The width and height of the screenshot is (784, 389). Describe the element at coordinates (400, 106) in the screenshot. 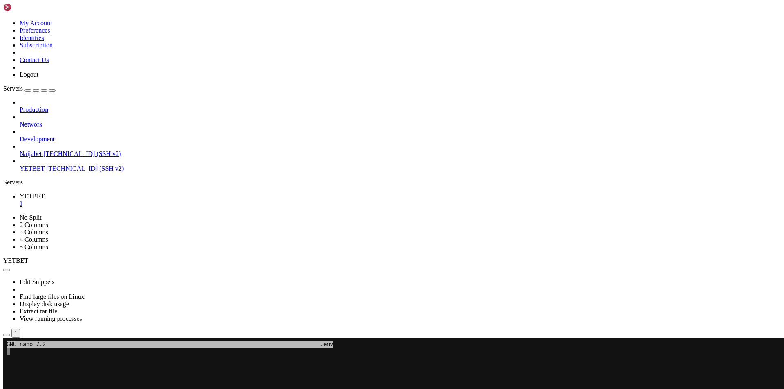

I see `li: Production` at that location.